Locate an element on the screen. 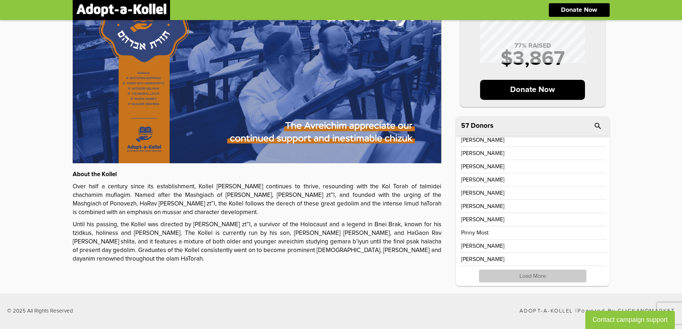 This screenshot has height=329, width=682. p: Load More is located at coordinates (533, 276).